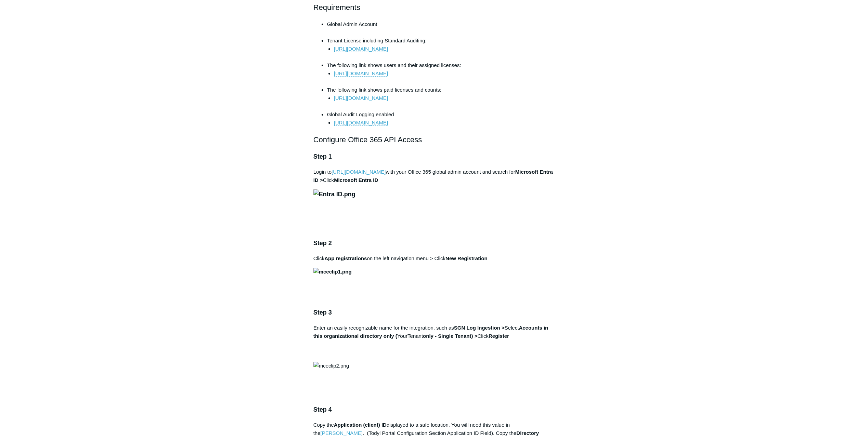  What do you see at coordinates (441, 49) in the screenshot?
I see `li: Tenant License including Standard Auditing:` at bounding box center [441, 49].